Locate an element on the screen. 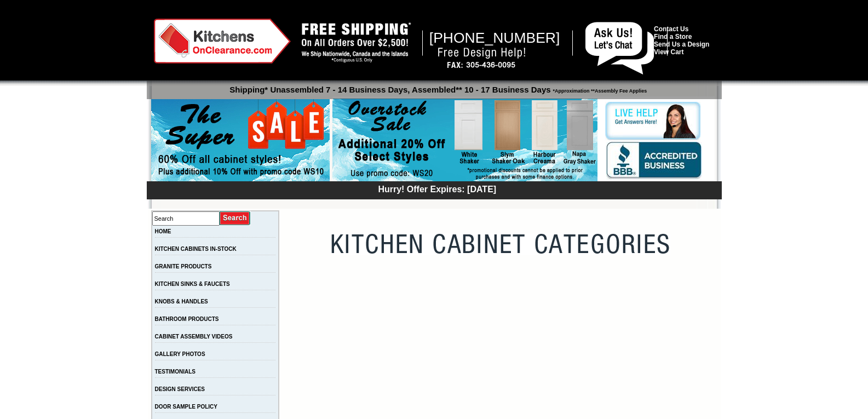  a: KNOBS & HANDLES is located at coordinates (181, 301).